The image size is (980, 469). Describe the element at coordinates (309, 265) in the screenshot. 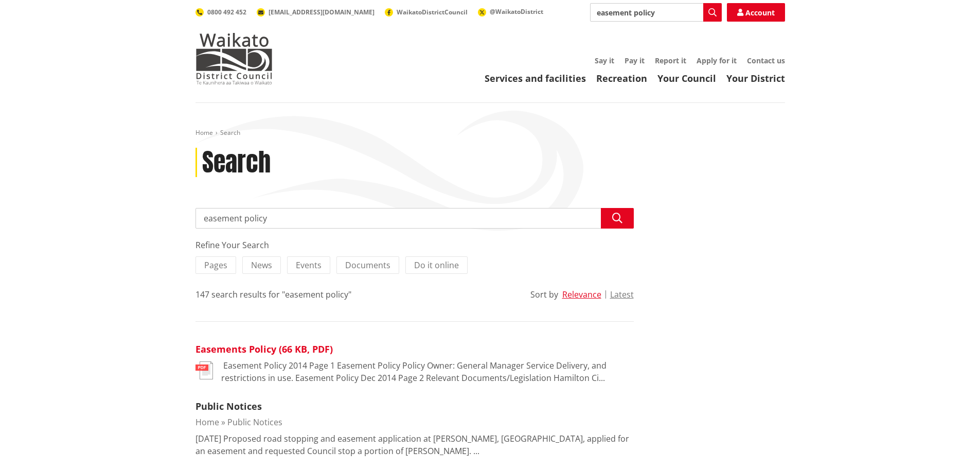

I see `span: Events` at that location.